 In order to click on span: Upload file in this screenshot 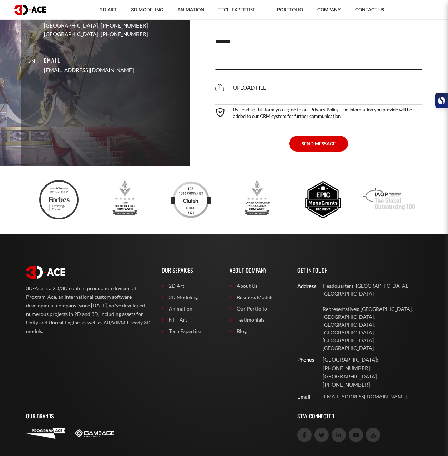, I will do `click(241, 88)`.